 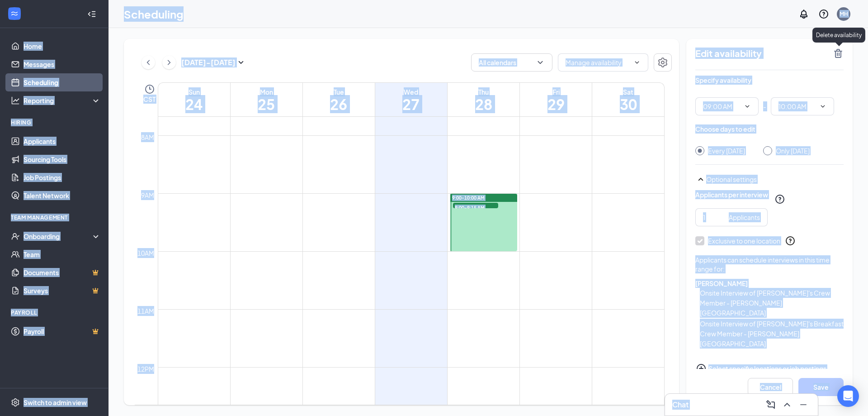 What do you see at coordinates (62, 272) in the screenshot?
I see `a: DocumentsCrown` at bounding box center [62, 272].